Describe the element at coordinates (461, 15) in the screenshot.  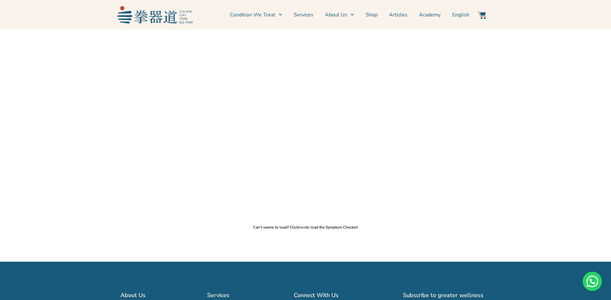
I see `a: English` at that location.